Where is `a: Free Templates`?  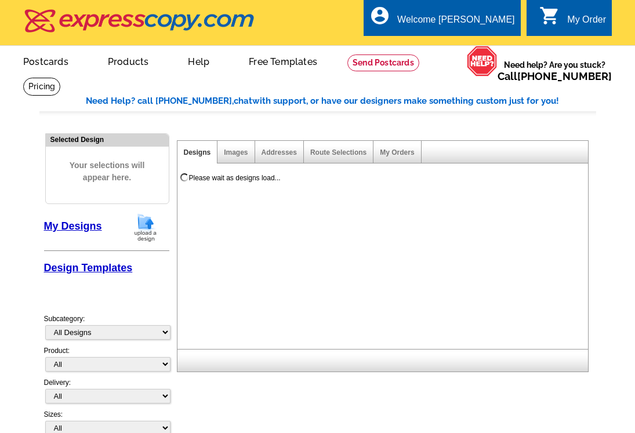
a: Free Templates is located at coordinates (283, 60).